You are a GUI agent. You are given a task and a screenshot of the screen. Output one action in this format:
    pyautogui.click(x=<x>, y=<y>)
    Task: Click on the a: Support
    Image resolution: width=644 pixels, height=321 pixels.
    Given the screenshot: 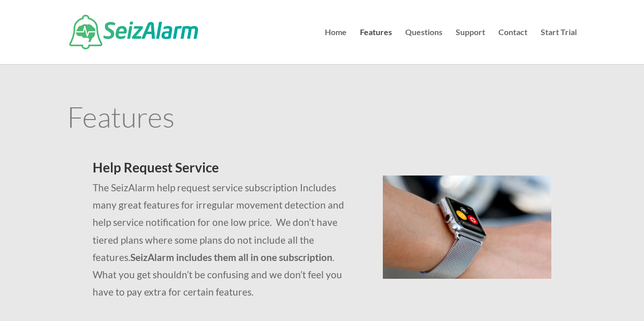 What is the action you would take?
    pyautogui.click(x=470, y=46)
    